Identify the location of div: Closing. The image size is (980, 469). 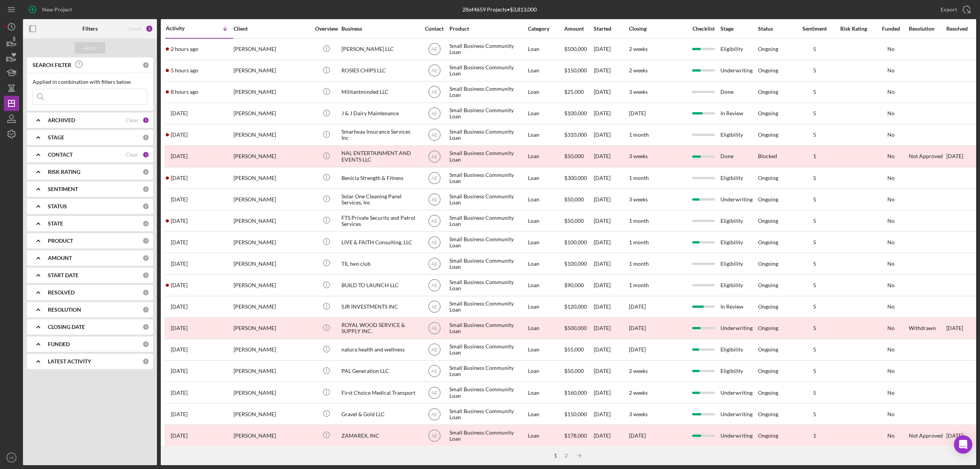
(658, 29).